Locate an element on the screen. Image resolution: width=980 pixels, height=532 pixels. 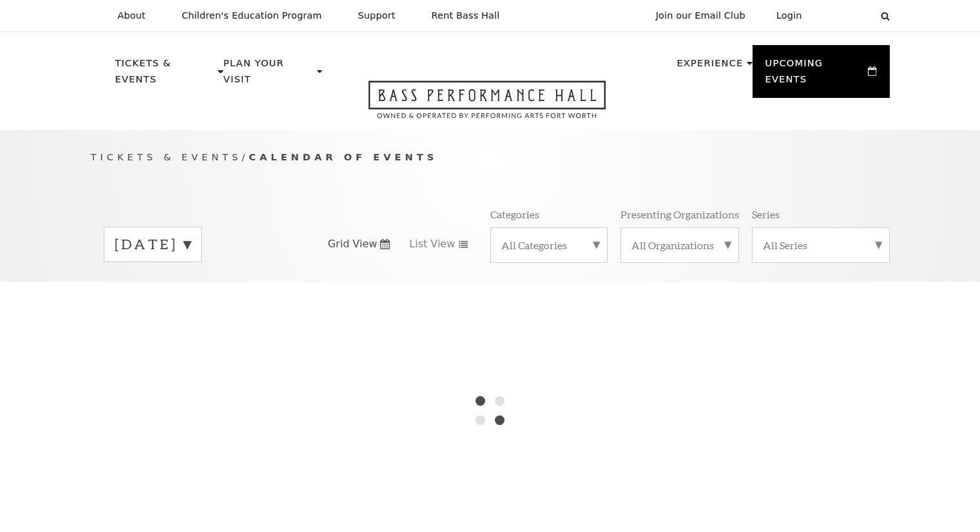
span: List View is located at coordinates (432, 244).